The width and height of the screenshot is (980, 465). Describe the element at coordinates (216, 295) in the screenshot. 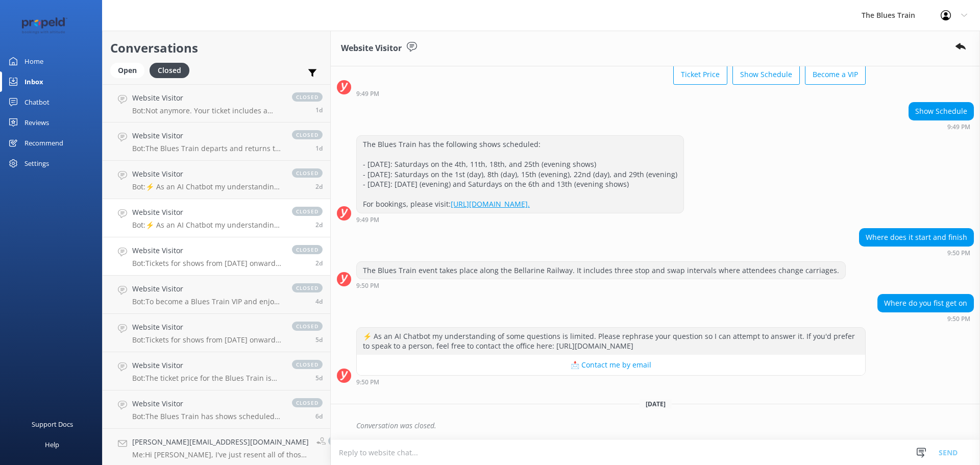

I see `a: Website VisitorBot:To become a Blues Train VIP and enjoy exclusive benefits like pre-sale tickets...` at that location.